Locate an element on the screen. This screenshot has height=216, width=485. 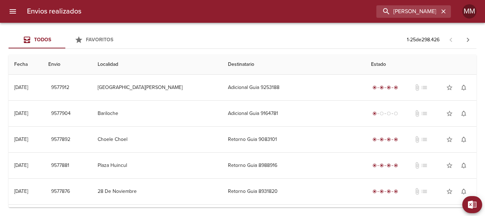
span: Todos is located at coordinates (43, 39).